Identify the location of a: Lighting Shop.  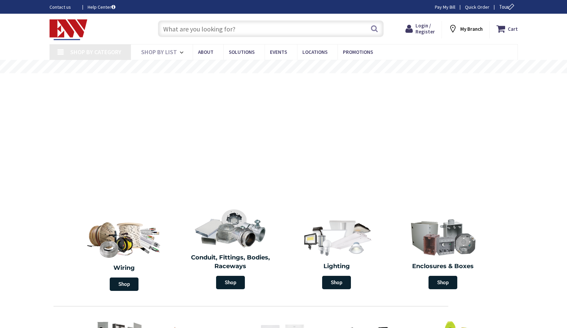
(337, 253).